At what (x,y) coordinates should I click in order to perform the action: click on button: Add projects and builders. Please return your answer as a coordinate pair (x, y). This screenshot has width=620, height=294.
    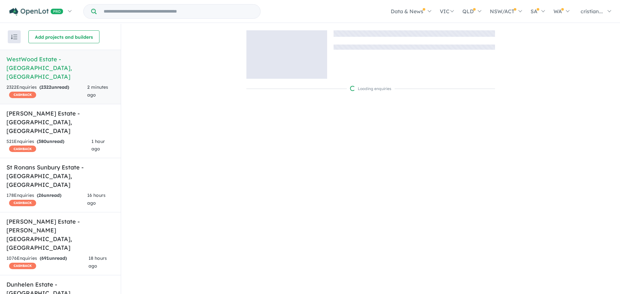
    Looking at the image, I should click on (64, 37).